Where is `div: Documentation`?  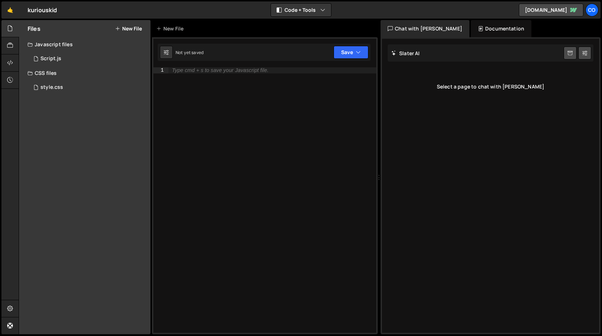
div: Documentation is located at coordinates (501, 29).